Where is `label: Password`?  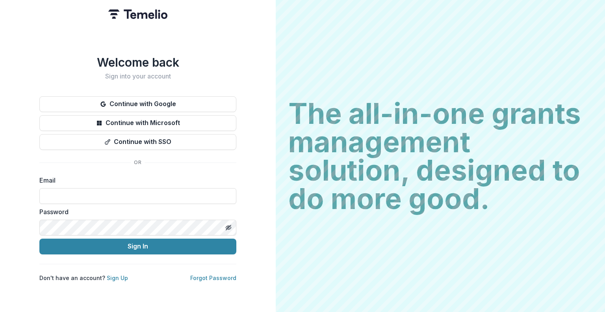
label: Password is located at coordinates (136, 212).